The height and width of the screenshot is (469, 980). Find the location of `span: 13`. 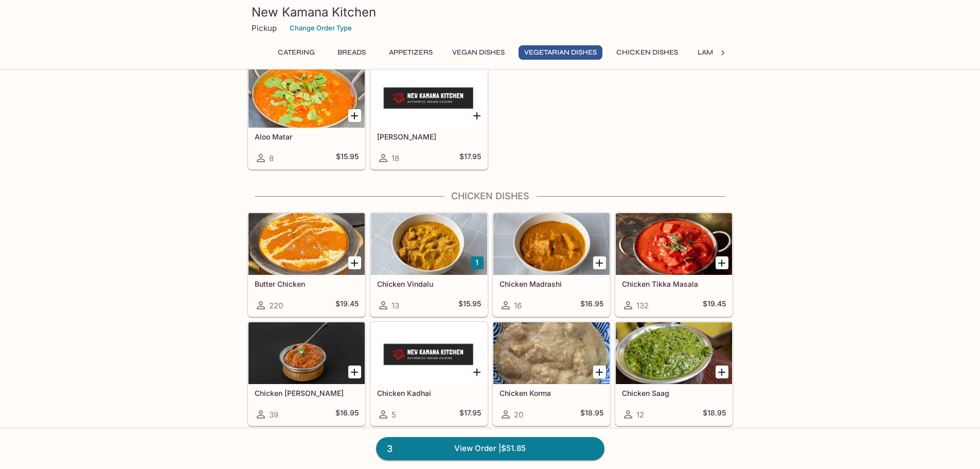

span: 13 is located at coordinates (395, 306).